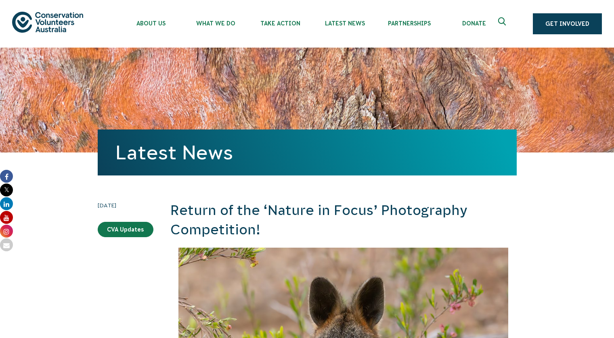  What do you see at coordinates (174, 152) in the screenshot?
I see `a: Latest News` at bounding box center [174, 152].